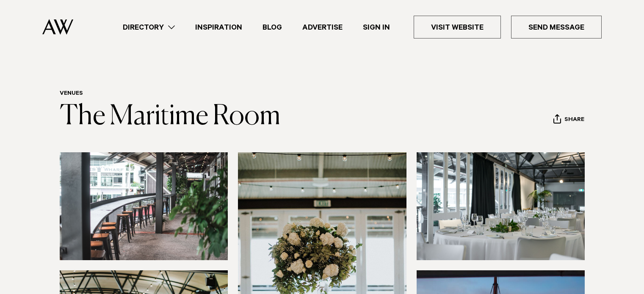  Describe the element at coordinates (148, 27) in the screenshot. I see `a: Directory` at that location.